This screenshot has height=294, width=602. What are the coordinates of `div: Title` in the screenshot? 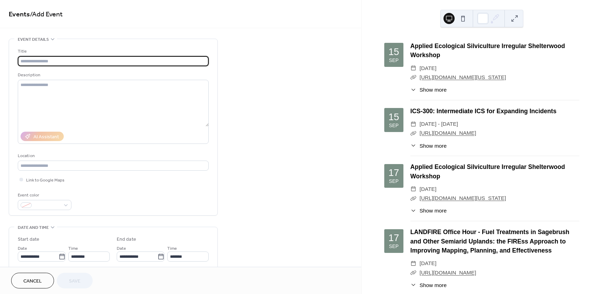 It's located at (113, 51).